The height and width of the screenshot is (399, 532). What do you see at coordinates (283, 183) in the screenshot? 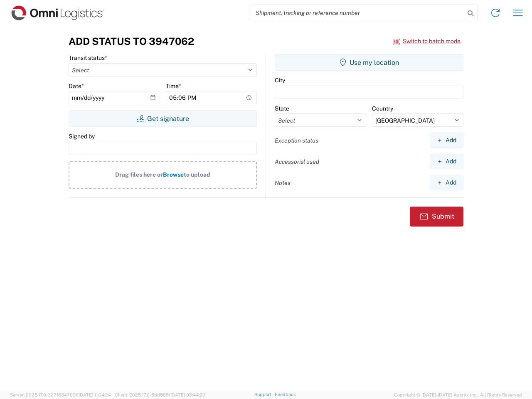
I see `label: Notes` at bounding box center [283, 183].